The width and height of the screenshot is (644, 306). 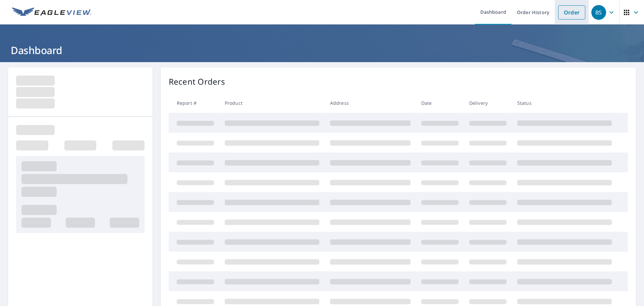 What do you see at coordinates (52, 12) in the screenshot?
I see `img: EV Logo` at bounding box center [52, 12].